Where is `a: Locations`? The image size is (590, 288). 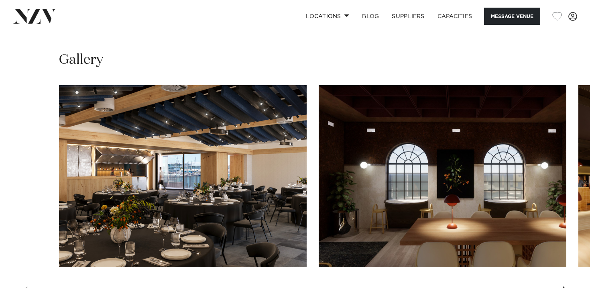 a: Locations is located at coordinates (327, 16).